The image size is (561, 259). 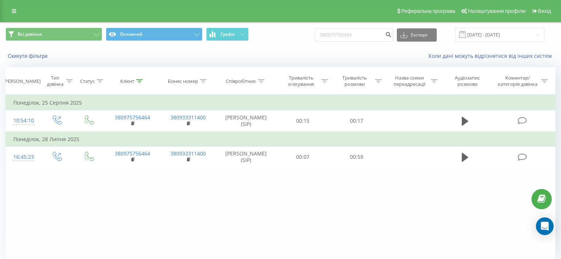 I want to click on input: Пошук за номером, so click(x=354, y=35).